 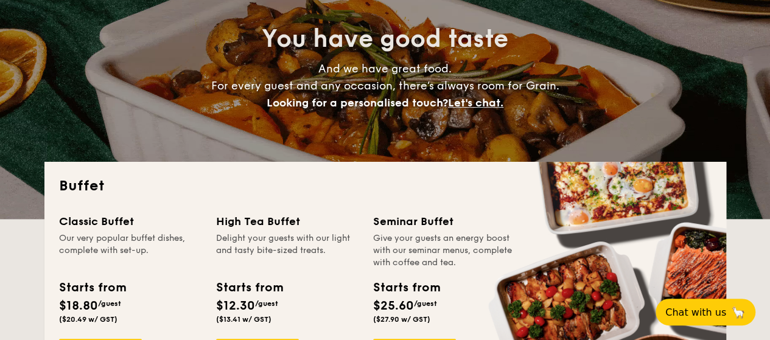 What do you see at coordinates (385, 39) in the screenshot?
I see `span: You have good taste` at bounding box center [385, 39].